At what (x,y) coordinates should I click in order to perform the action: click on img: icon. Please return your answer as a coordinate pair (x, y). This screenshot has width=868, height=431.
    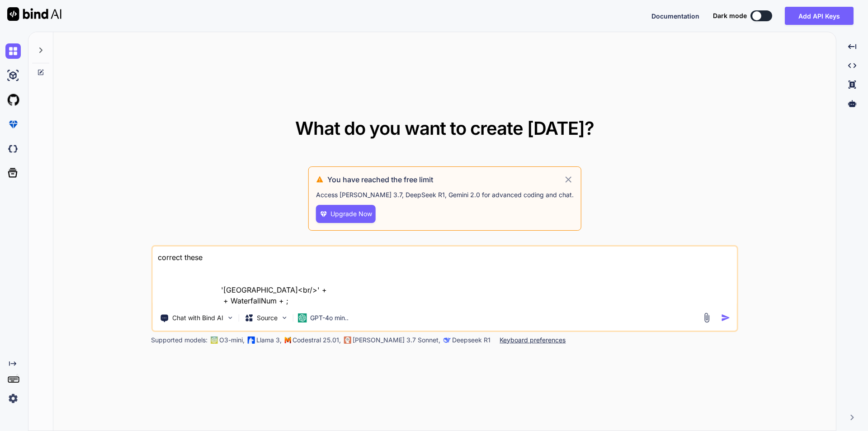
    Looking at the image, I should click on (725, 318).